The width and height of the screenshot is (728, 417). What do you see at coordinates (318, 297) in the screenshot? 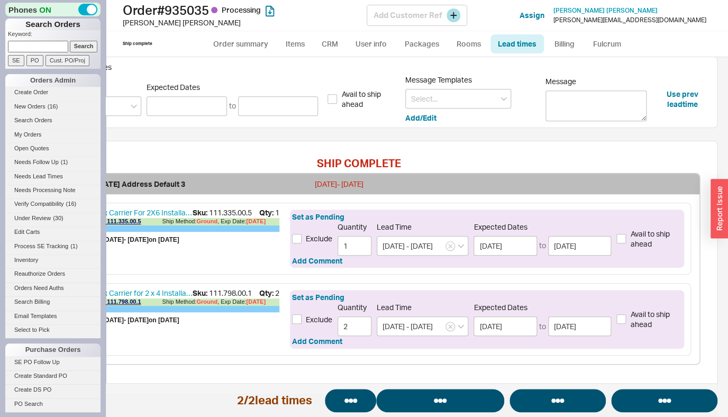
I see `button: Set as Pending` at bounding box center [318, 297].